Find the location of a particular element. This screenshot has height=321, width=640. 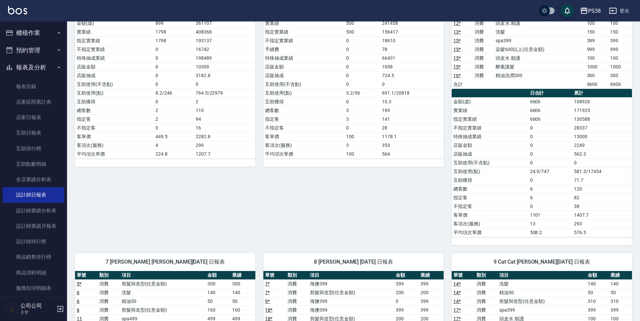

td: 193137 is located at coordinates (225, 41).